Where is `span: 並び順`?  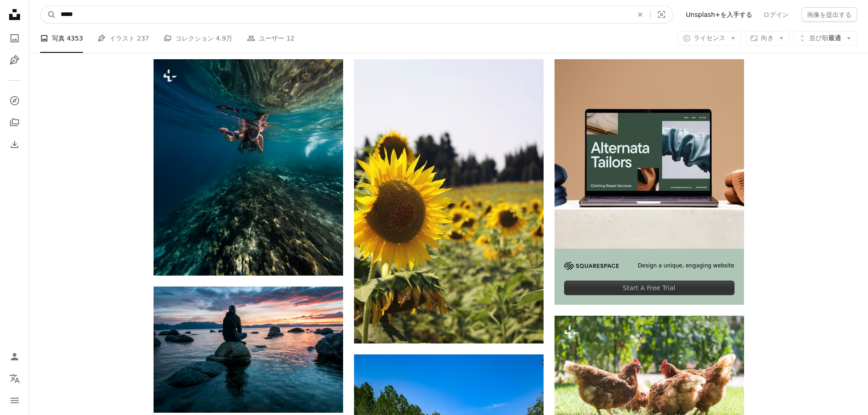
span: 並び順 is located at coordinates (819, 38).